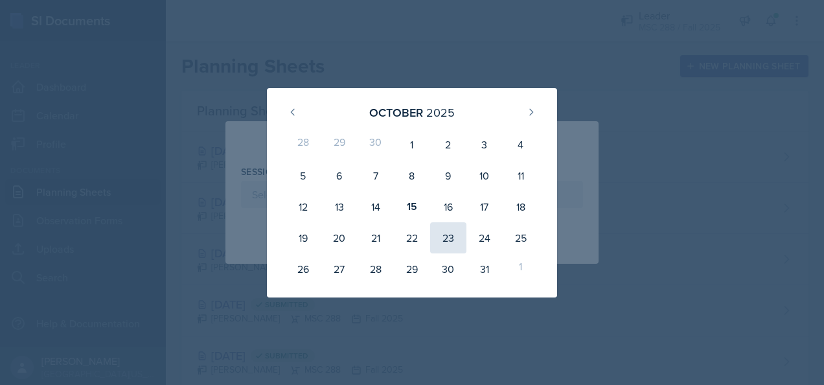 The height and width of the screenshot is (385, 824). Describe the element at coordinates (521, 207) in the screenshot. I see `div: 18` at that location.